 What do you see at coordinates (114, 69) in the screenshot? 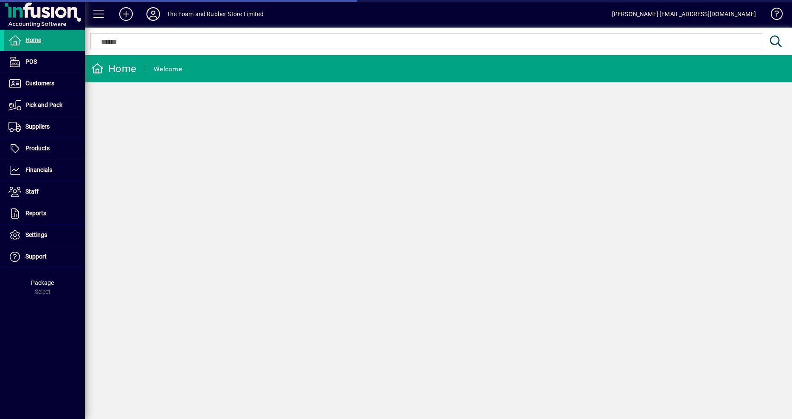
I see `div: Home` at bounding box center [114, 69].